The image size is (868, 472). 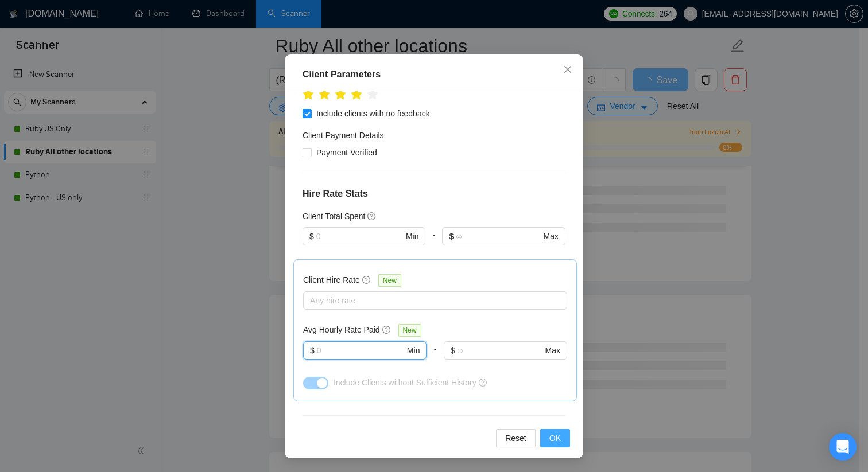 I want to click on h5: Client Total Spent, so click(x=334, y=216).